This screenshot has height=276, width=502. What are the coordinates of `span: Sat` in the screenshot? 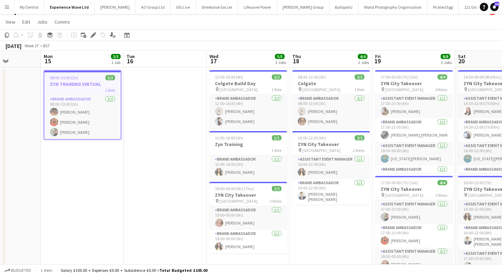 It's located at (462, 56).